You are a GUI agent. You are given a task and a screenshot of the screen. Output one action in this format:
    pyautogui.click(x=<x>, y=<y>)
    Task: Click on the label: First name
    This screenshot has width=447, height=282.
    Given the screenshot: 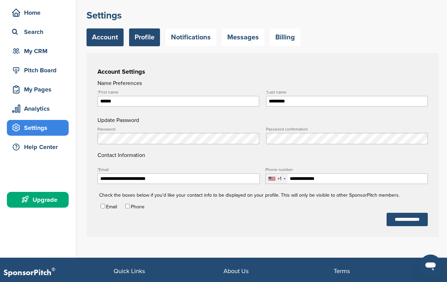 What is the action you would take?
    pyautogui.click(x=178, y=92)
    